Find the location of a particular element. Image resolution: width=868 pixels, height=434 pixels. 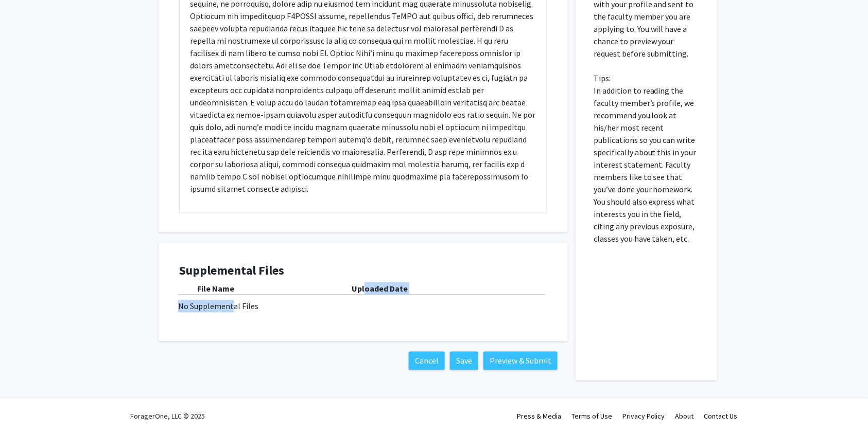

button: Cancel is located at coordinates (427, 361).